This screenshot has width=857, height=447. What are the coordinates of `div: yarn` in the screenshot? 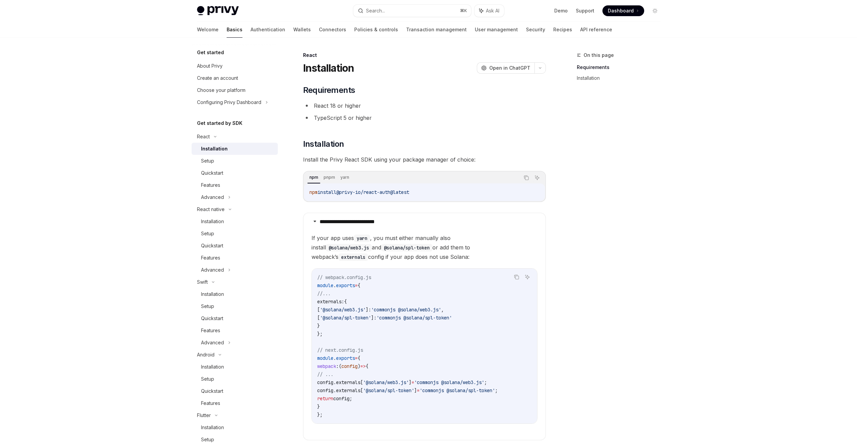 It's located at (345, 177).